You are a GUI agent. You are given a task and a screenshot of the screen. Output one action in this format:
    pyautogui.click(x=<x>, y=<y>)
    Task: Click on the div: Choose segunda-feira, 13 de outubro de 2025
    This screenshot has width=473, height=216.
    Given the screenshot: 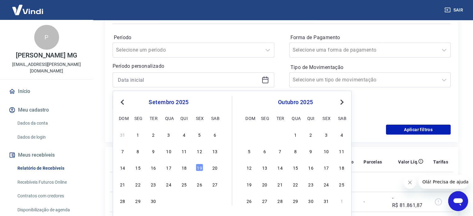 What is the action you would take?
    pyautogui.click(x=265, y=168)
    